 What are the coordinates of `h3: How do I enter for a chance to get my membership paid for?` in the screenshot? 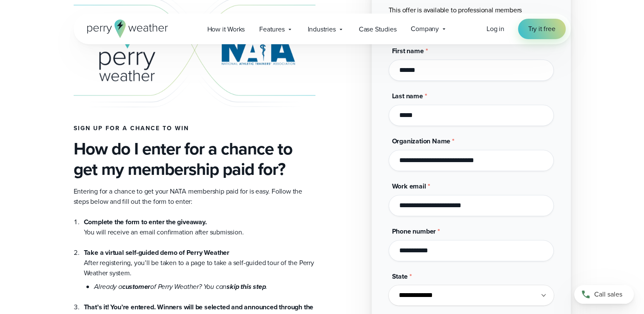 It's located at (195, 159).